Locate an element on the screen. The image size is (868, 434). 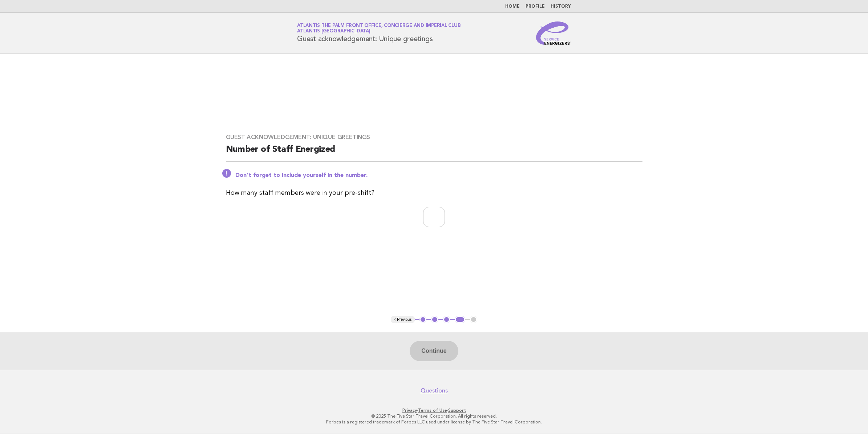
a: Support is located at coordinates (457, 410).